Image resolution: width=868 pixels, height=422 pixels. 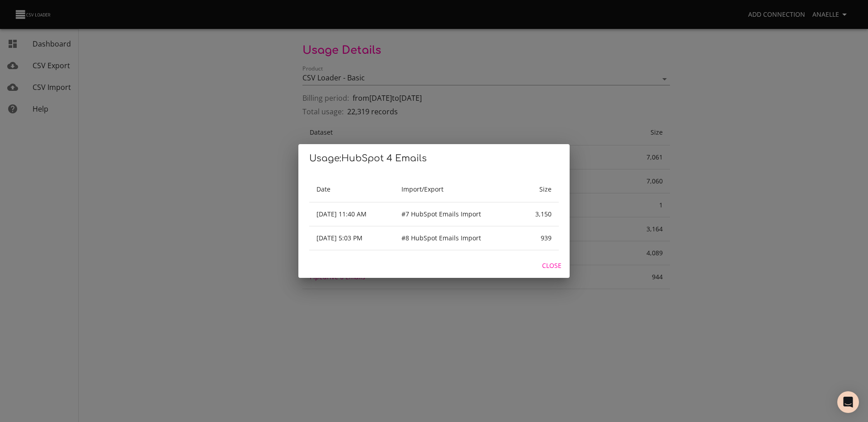 I want to click on td: 3,150, so click(x=538, y=214).